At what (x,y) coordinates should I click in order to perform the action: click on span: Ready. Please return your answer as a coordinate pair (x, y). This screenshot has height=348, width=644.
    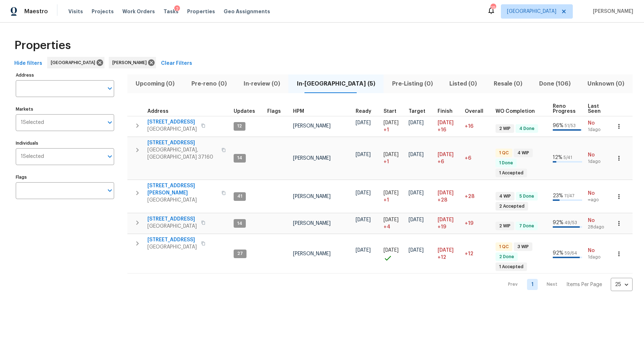
    Looking at the image, I should click on (363, 111).